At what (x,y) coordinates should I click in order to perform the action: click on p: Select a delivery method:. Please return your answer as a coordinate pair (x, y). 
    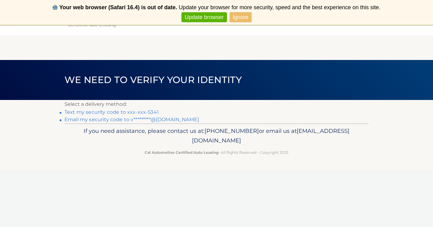
    Looking at the image, I should click on (217, 104).